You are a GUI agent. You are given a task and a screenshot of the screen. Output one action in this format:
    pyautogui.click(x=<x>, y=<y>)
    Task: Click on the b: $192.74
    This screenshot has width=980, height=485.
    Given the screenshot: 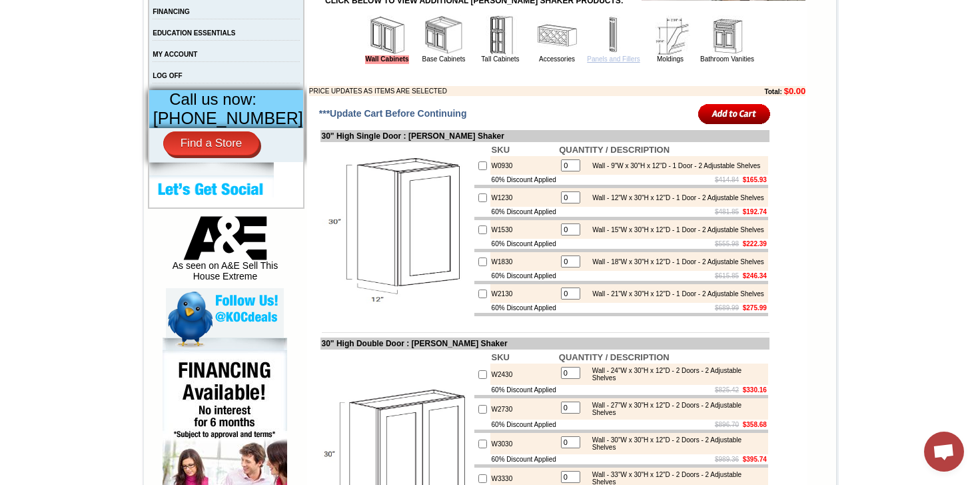 What is the action you would take?
    pyautogui.click(x=754, y=211)
    